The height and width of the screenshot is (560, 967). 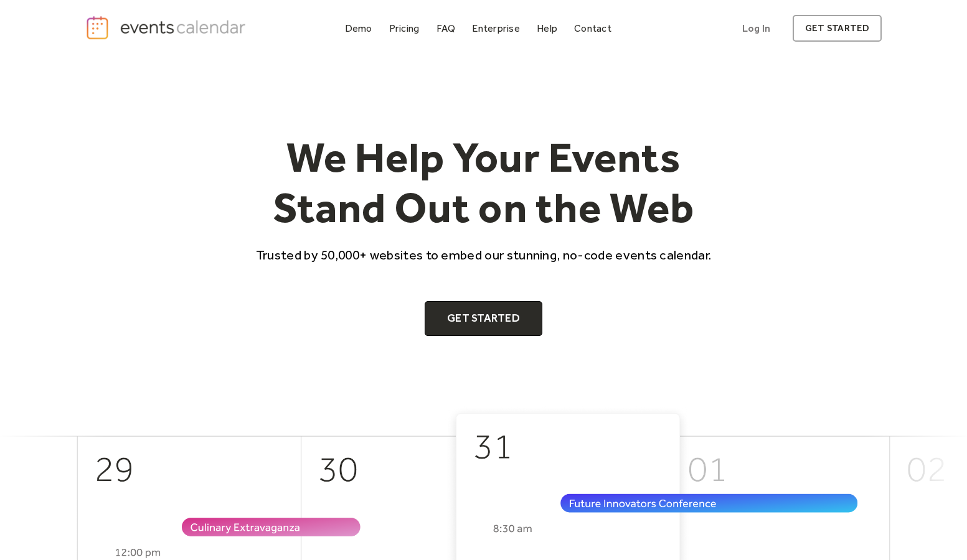 What do you see at coordinates (446, 28) in the screenshot?
I see `a: FAQ` at bounding box center [446, 28].